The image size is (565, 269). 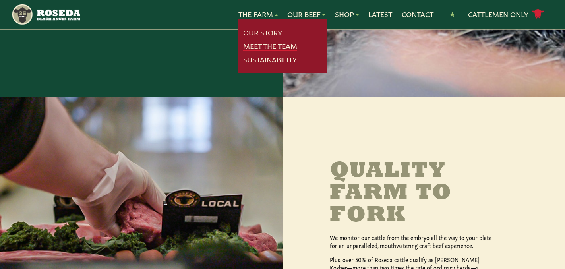 What do you see at coordinates (270, 60) in the screenshot?
I see `a: Sustainability` at bounding box center [270, 60].